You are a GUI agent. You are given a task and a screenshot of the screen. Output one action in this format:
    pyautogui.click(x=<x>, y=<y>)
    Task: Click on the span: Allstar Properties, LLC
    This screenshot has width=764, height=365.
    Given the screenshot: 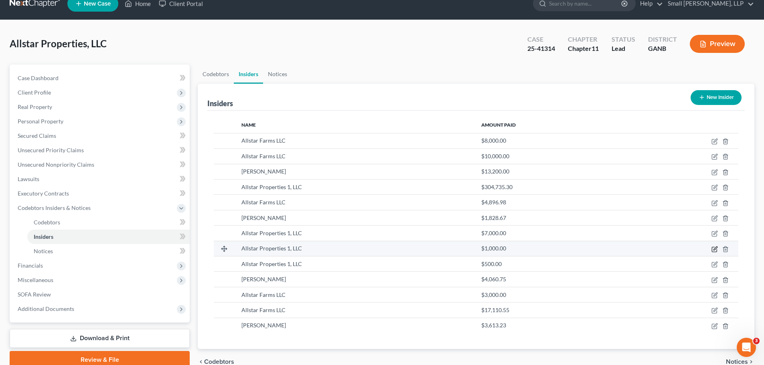 What is the action you would take?
    pyautogui.click(x=58, y=43)
    